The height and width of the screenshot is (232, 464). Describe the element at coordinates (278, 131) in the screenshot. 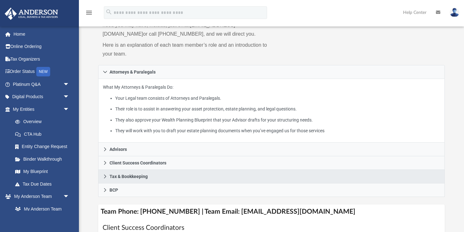

I see `li: They will work with you to draft your estate planning documents when you’ve engaged us for those ...` at that location.